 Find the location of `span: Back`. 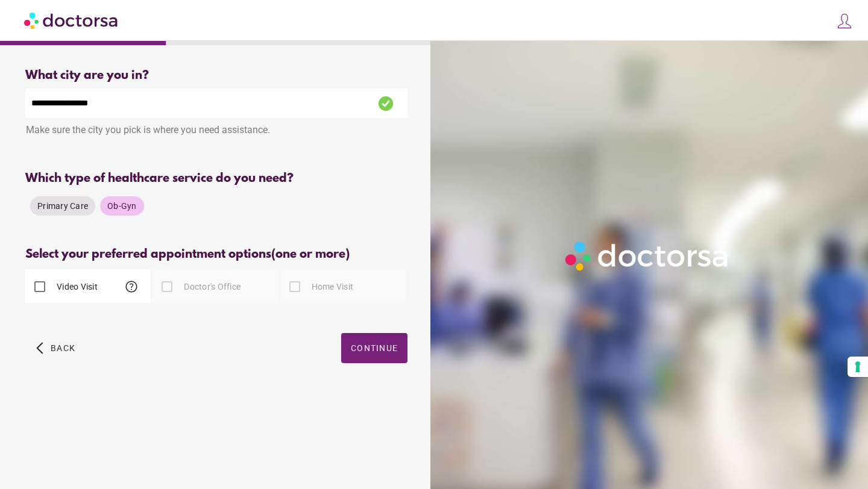

span: Back is located at coordinates (63, 348).